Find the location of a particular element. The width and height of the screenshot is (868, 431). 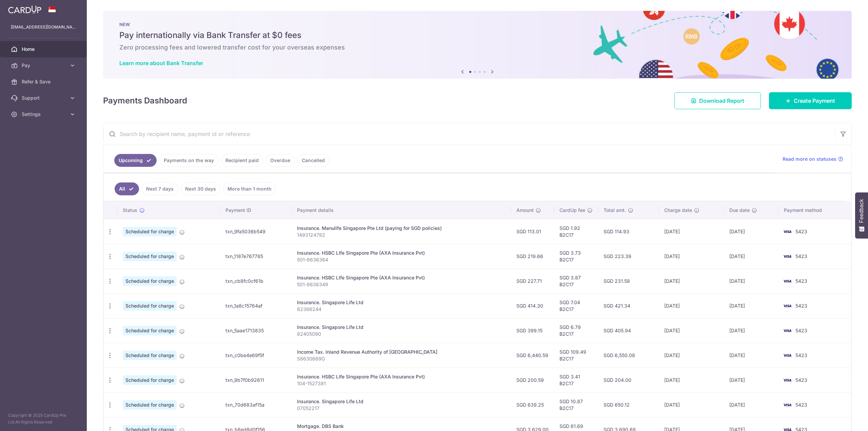

a: Next 30 days is located at coordinates (200, 189).